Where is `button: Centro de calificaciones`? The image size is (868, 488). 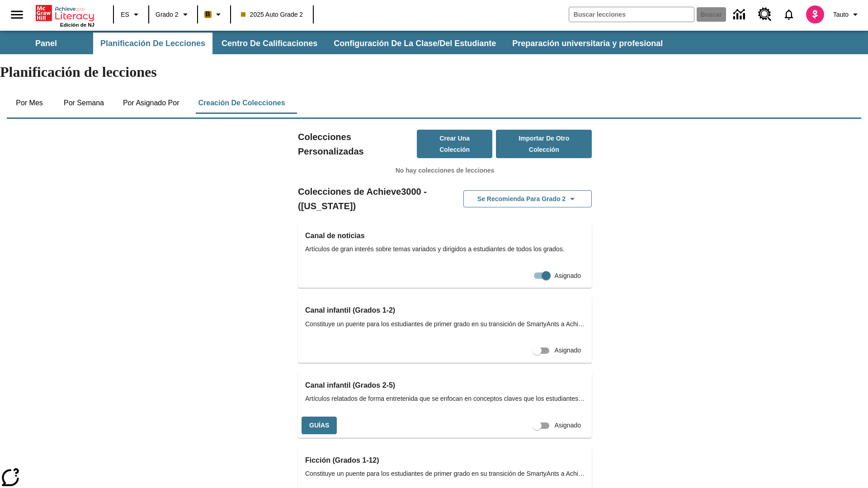
button: Centro de calificaciones is located at coordinates (269, 43).